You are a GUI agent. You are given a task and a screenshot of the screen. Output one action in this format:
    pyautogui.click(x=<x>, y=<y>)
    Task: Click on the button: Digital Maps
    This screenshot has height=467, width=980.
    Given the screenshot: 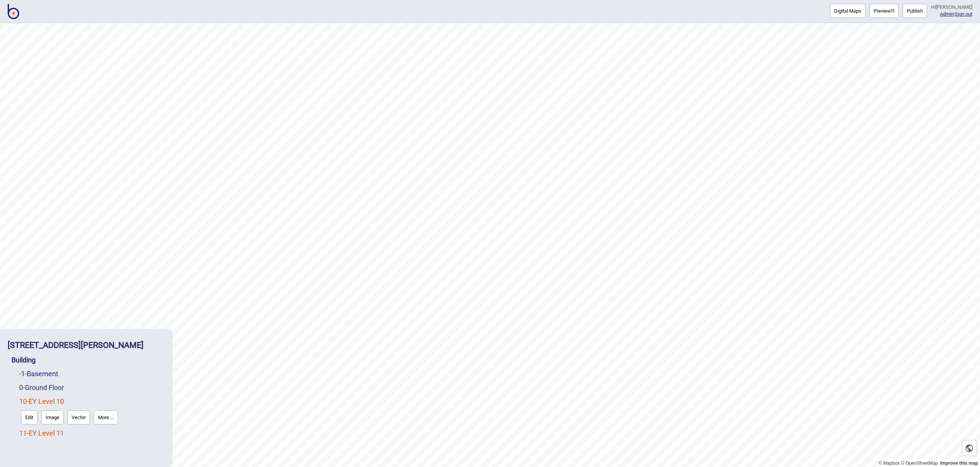 What is the action you would take?
    pyautogui.click(x=847, y=11)
    